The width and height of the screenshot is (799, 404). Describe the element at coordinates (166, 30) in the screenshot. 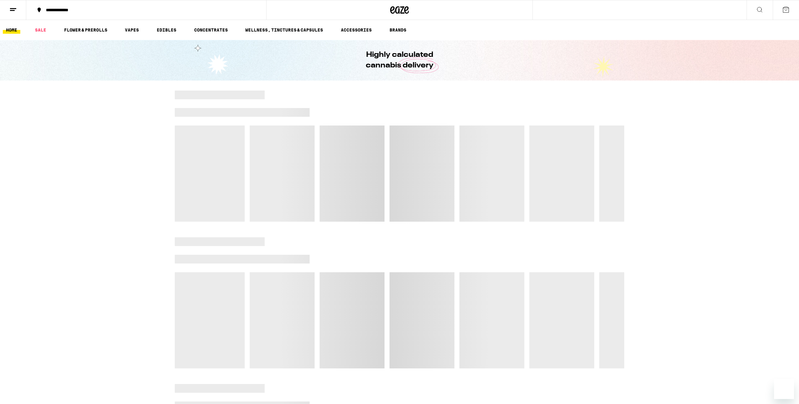

I see `a: EDIBLES` at that location.